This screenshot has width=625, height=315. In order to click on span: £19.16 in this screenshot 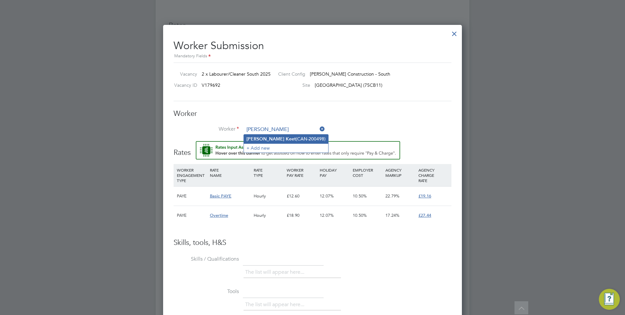, I will do `click(425, 196)`.